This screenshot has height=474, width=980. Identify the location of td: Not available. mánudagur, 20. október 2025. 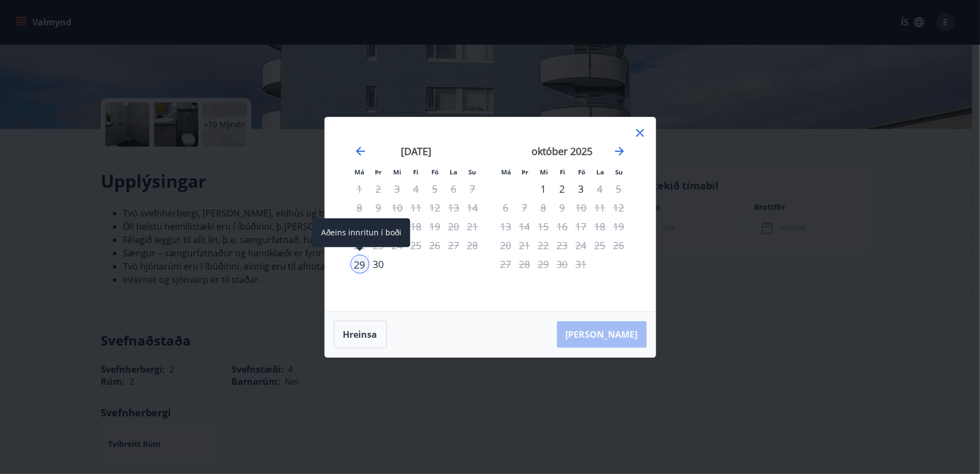
(506, 245).